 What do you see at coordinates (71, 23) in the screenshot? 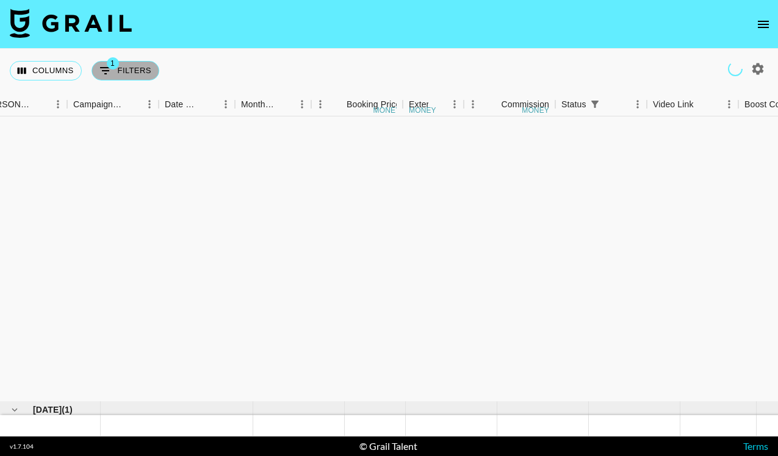
I see `img: Grail Talent` at bounding box center [71, 23].